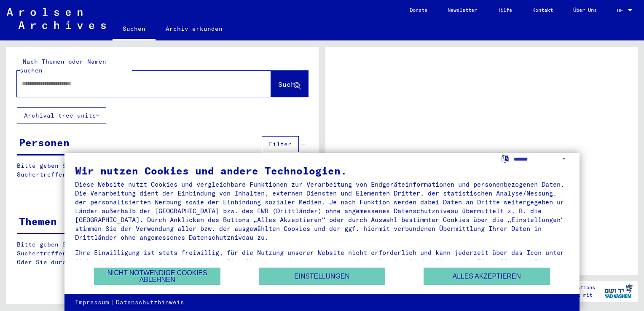  I want to click on div: Personen, so click(44, 142).